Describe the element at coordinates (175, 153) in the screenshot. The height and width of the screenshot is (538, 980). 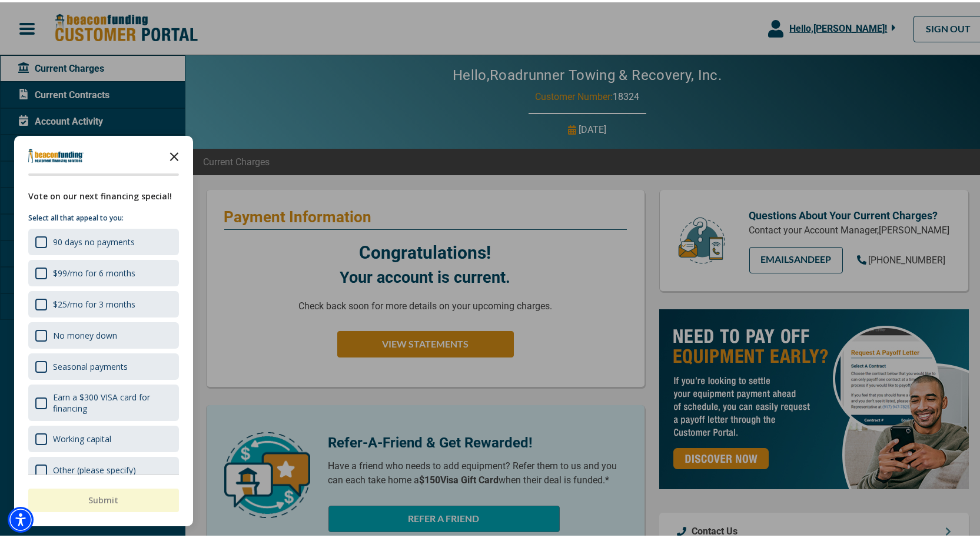
I see `button: Close the survey` at that location.